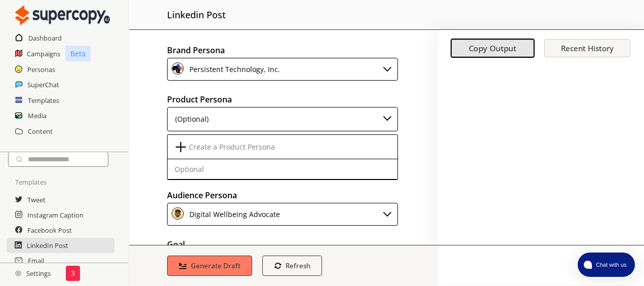 This screenshot has height=286, width=644. What do you see at coordinates (48, 245) in the screenshot?
I see `a: LinkedIn Post` at bounding box center [48, 245].